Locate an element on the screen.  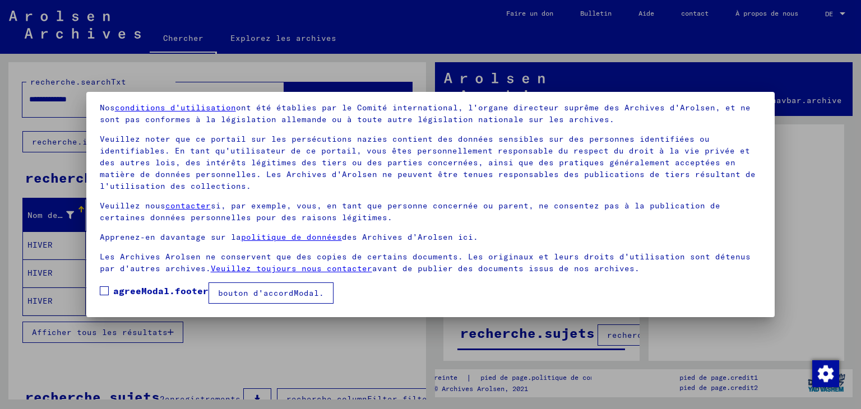
font: Veuillez nous is located at coordinates (132, 206).